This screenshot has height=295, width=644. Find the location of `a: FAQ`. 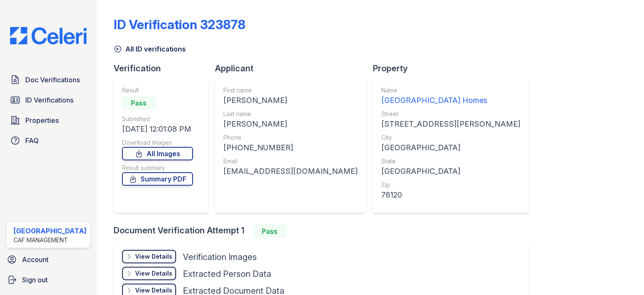

a: FAQ is located at coordinates (48, 141).